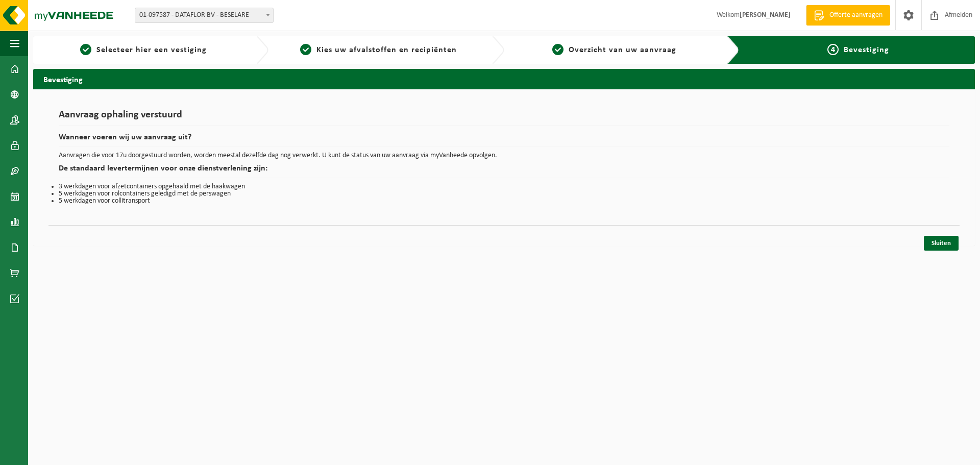 This screenshot has width=980, height=465. I want to click on h2: Wanneer voeren wij uw aanvraag uit?, so click(503, 140).